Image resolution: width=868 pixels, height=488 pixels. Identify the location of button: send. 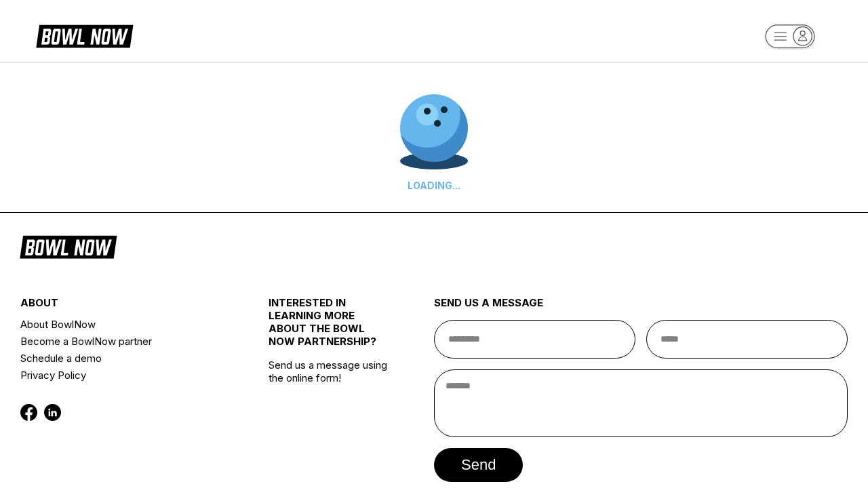
(477, 465).